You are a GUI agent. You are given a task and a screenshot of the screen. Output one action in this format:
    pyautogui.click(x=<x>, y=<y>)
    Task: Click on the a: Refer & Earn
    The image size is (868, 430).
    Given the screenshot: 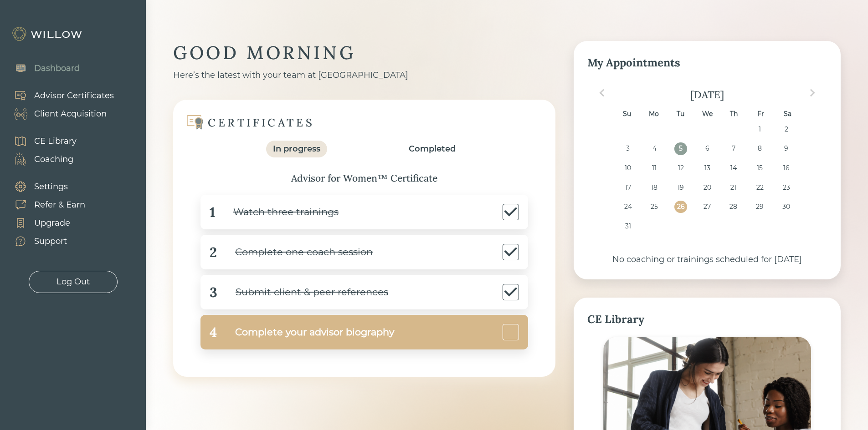 What is the action you would take?
    pyautogui.click(x=44, y=205)
    